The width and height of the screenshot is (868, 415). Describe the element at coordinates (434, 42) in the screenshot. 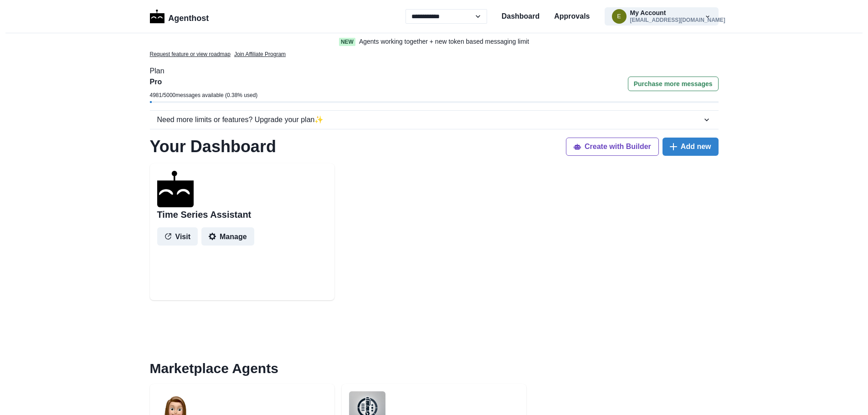

I see `a: NewAgents working together + new token based messaging limit` at that location.